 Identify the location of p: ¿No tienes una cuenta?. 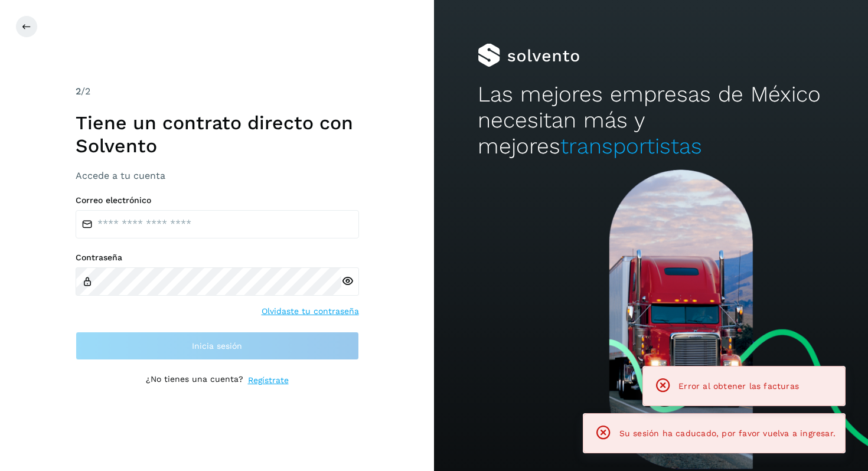
(194, 380).